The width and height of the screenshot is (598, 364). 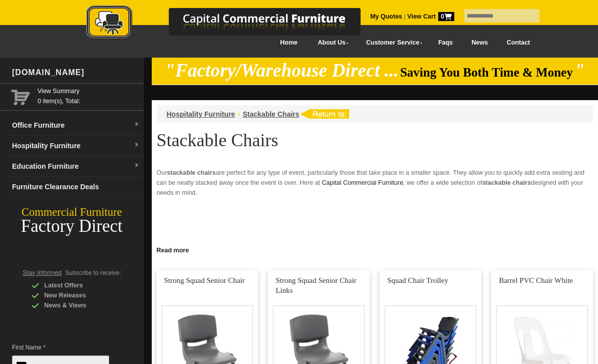 I want to click on img: Capital Commercial Furniture Logo, so click(x=234, y=23).